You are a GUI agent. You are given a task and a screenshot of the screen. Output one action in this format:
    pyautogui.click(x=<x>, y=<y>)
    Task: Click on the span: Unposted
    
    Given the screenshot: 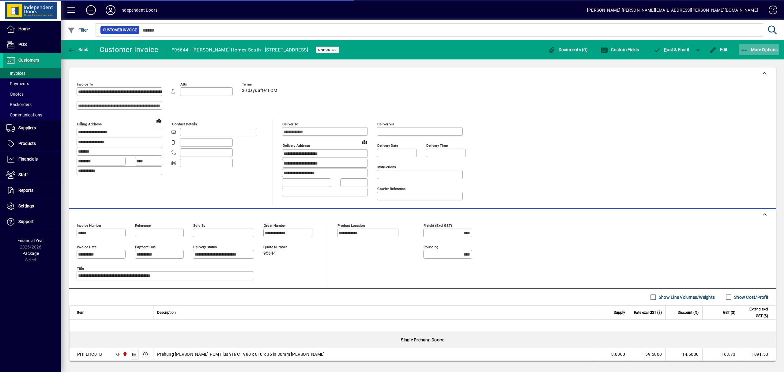 What is the action you would take?
    pyautogui.click(x=327, y=50)
    